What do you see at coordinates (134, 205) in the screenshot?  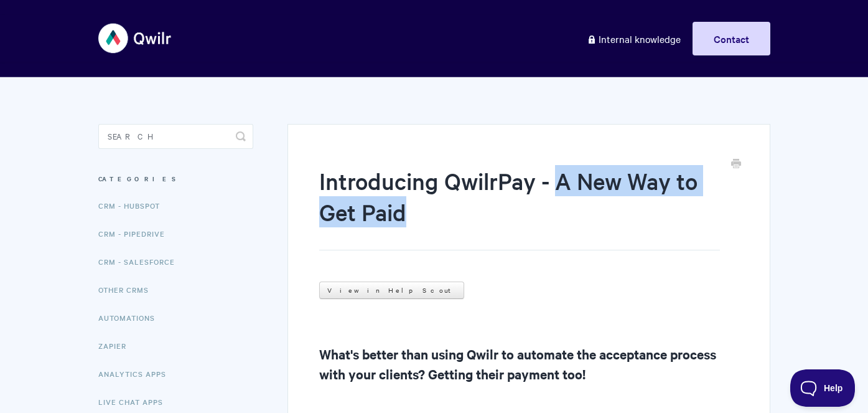 I see `a: CRM - HubSpot` at bounding box center [134, 205].